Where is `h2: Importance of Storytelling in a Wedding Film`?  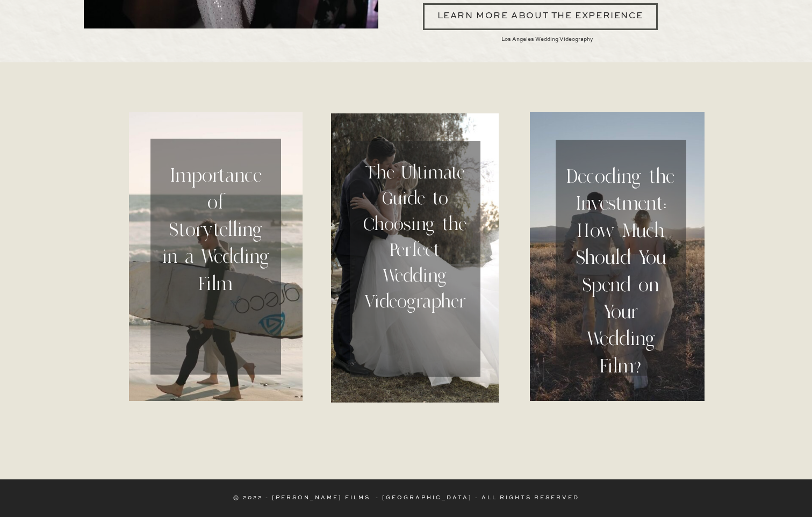 h2: Importance of Storytelling in a Wedding Film is located at coordinates (215, 261).